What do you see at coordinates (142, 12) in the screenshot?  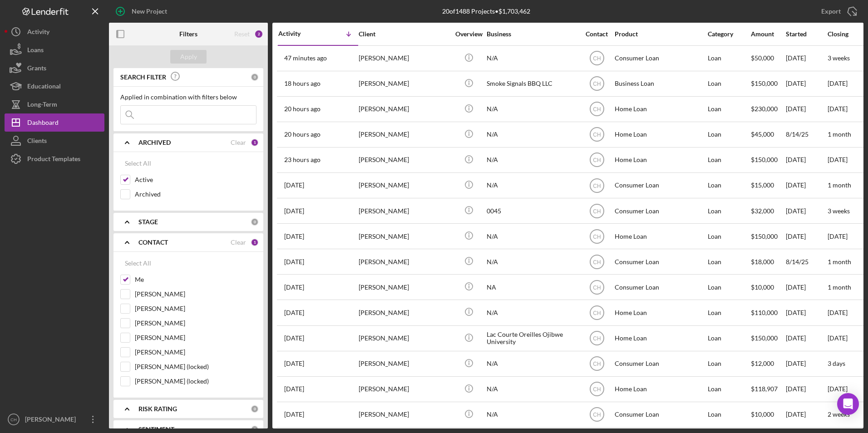 I see `button: New Project` at bounding box center [142, 12].